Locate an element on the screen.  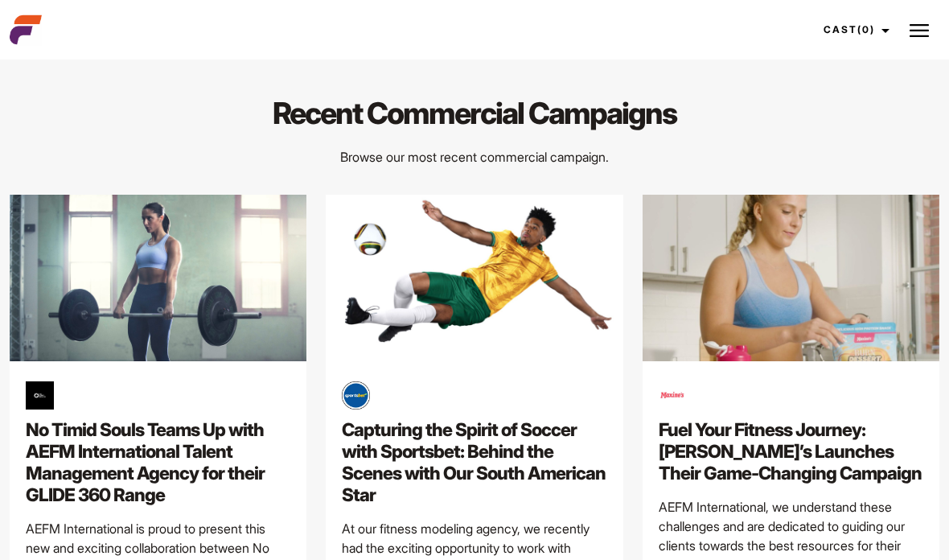
img: 1@3x 18 scaled is located at coordinates (158, 278).